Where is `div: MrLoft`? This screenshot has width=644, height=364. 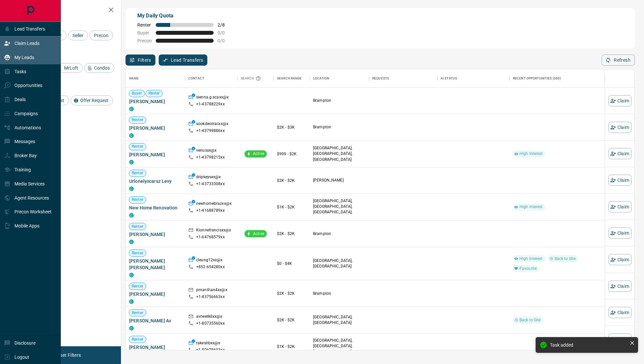
div: MrLoft is located at coordinates (69, 68).